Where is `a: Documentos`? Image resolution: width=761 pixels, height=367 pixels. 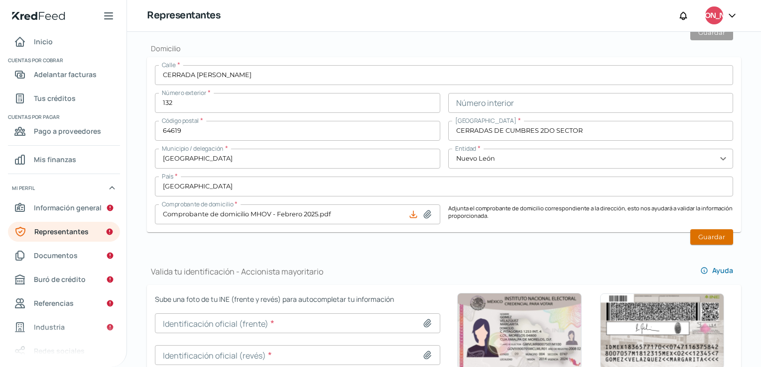
a: Documentos is located at coordinates (64, 256).